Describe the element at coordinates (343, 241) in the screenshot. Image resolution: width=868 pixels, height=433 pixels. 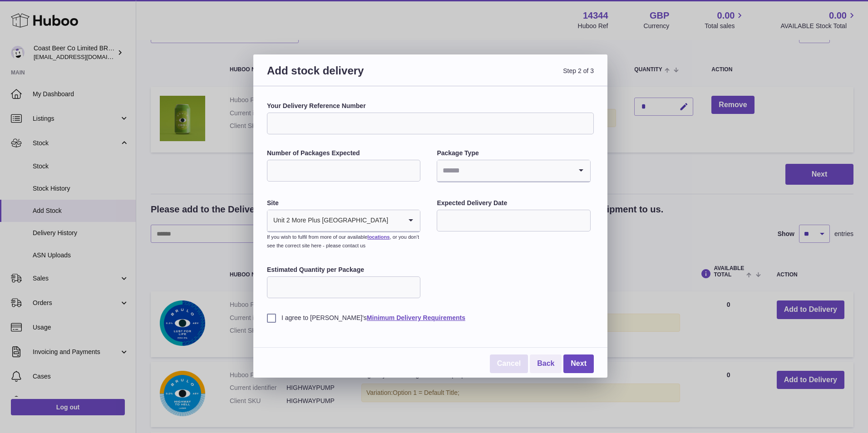
I see `small: If you wish to fulfil from more of our available , or you don’t see the correct site here - pleas...` at that location.